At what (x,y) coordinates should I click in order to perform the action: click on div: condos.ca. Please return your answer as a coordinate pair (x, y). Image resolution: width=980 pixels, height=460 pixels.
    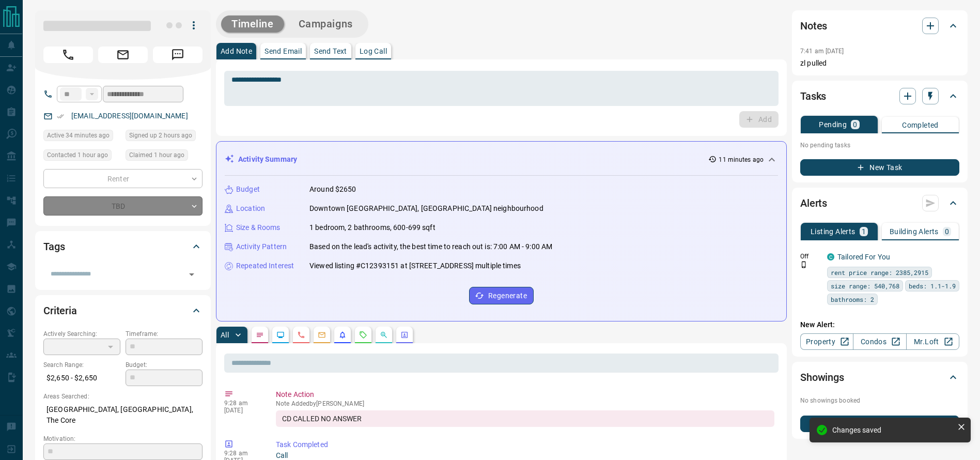
    Looking at the image, I should click on (831, 257).